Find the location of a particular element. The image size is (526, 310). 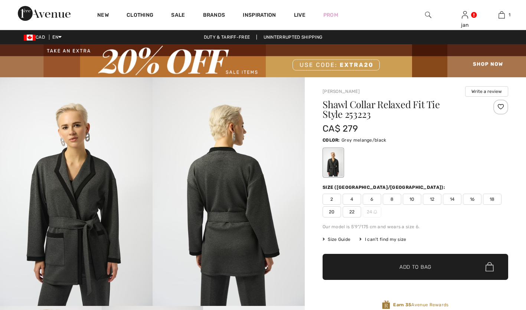

img: Shawl Collar Relaxed Fit Tie Style 253223. 2 is located at coordinates (229, 191).